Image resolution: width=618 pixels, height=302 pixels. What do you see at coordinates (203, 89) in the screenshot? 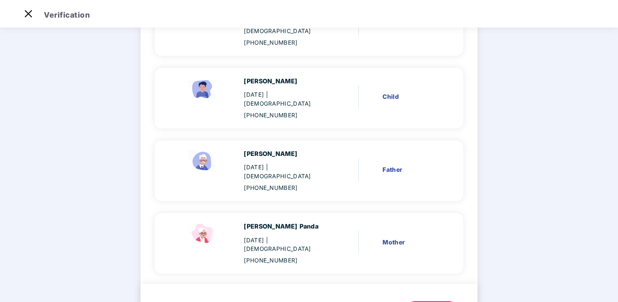
I see `img: svg+xml;base64,PHN2ZyBpZD0iQ2hpbGRfbWFsZV9pY29uIiB4bWxucz0iaHR0cDovL3d3dy53My5vcmcvMjAwMC9zdmciIH...` at bounding box center [203, 89].